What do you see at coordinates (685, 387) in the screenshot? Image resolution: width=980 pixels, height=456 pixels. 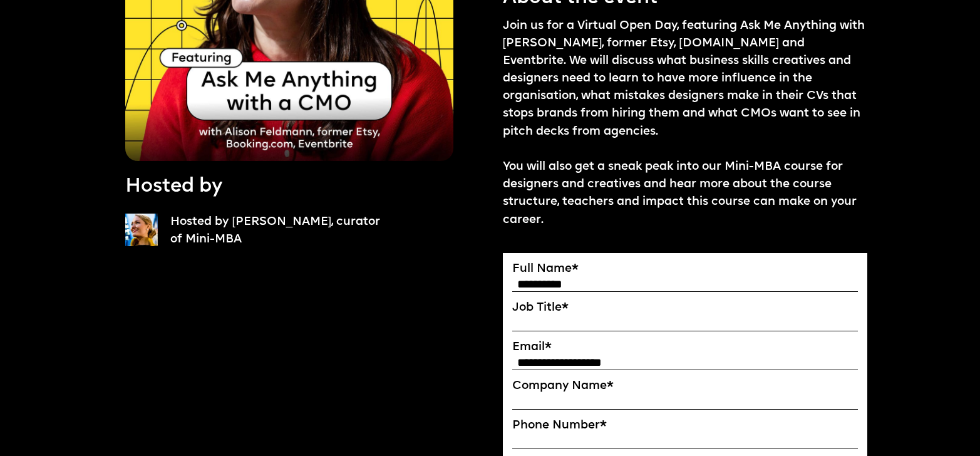 I see `label: Company Name` at bounding box center [685, 387].